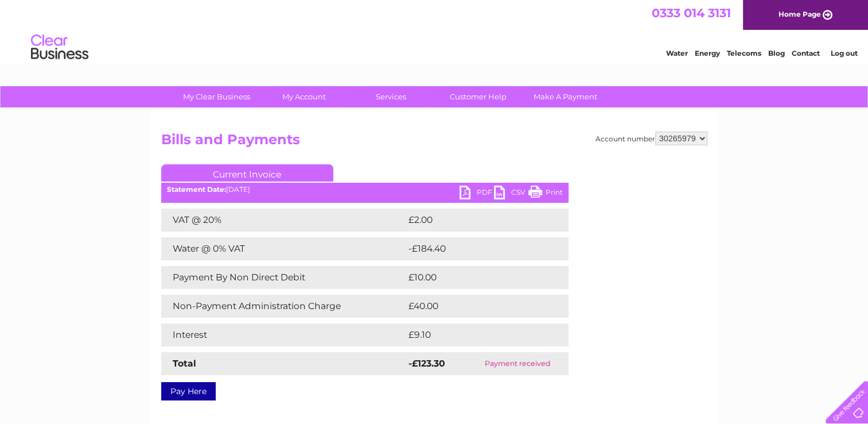  Describe the element at coordinates (248, 173) in the screenshot. I see `a: Current Invoice` at that location.